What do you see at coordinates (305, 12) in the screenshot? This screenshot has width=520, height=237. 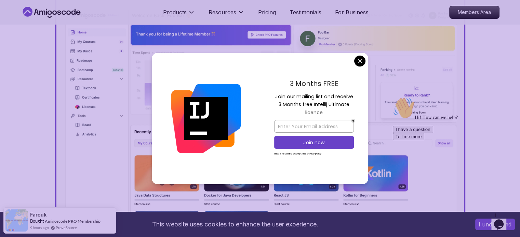 I see `p: Testimonials` at bounding box center [305, 12].